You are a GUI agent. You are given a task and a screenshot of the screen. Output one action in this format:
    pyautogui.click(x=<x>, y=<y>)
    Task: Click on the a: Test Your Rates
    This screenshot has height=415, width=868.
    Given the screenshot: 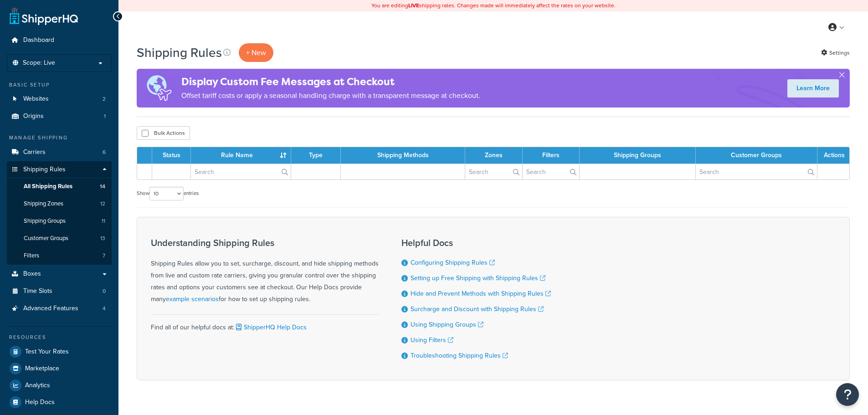 What is the action you would take?
    pyautogui.click(x=59, y=352)
    